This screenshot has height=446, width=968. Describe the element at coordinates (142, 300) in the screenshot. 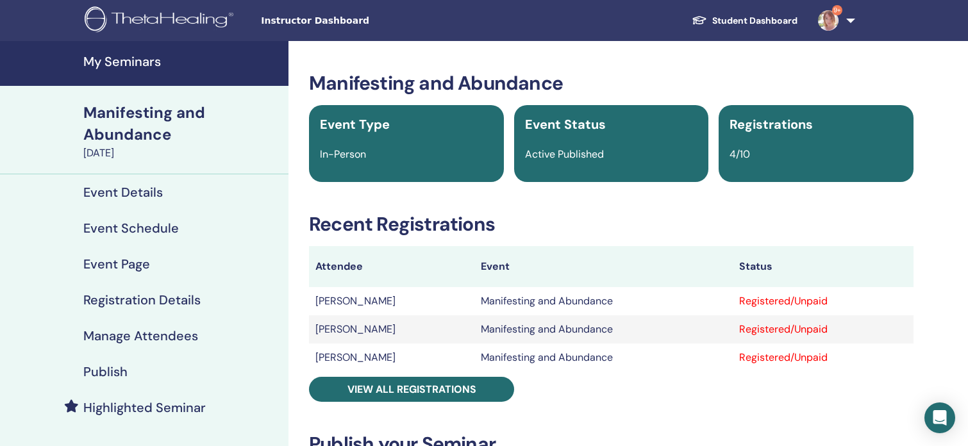

I see `h4: Registration Details` at that location.